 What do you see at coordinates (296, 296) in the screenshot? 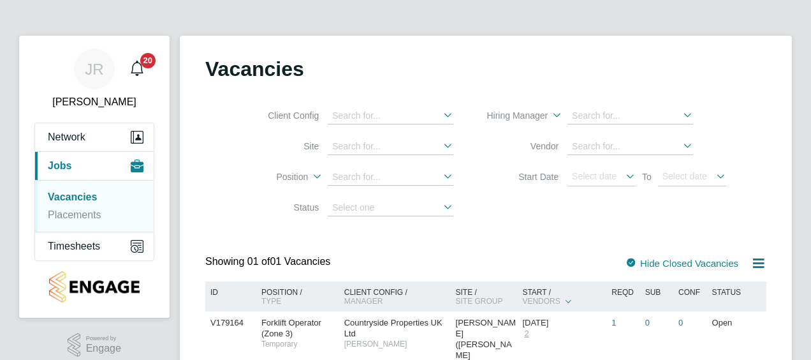
I see `div: Position /` at bounding box center [296, 296].